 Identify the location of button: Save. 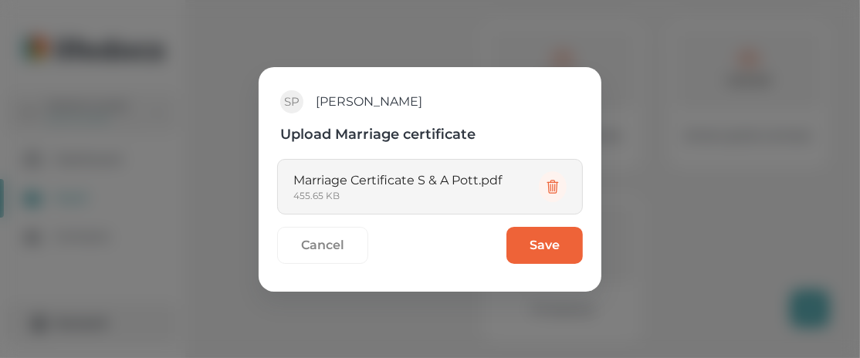
(544, 246).